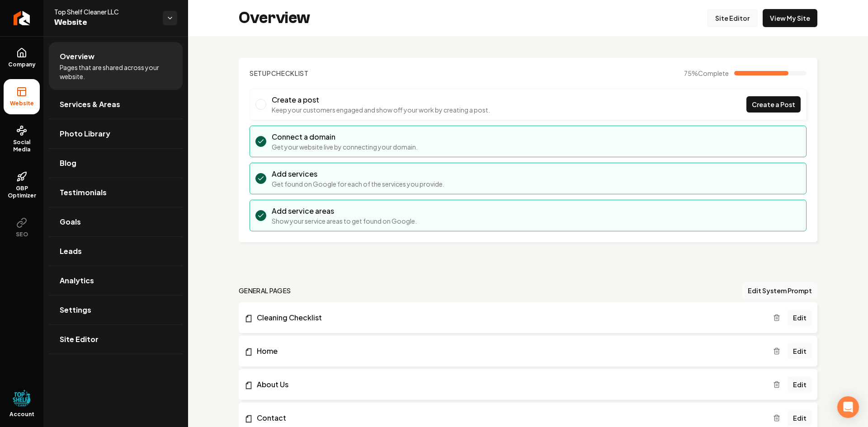  What do you see at coordinates (76, 310) in the screenshot?
I see `span: Settings` at bounding box center [76, 310].